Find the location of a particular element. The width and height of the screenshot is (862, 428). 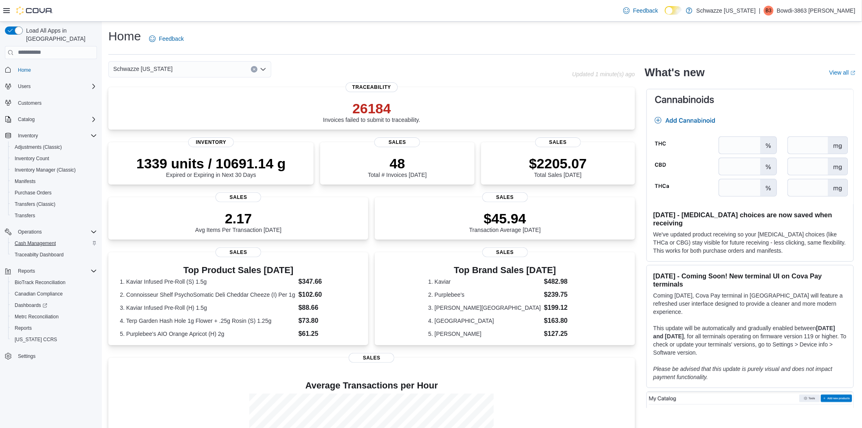

a: Settings is located at coordinates (26, 356).